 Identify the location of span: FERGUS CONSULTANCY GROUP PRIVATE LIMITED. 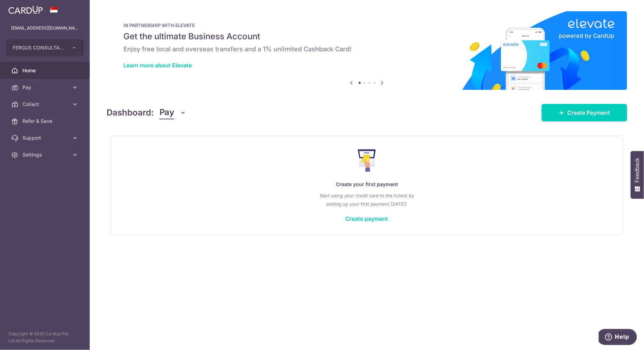
(38, 48).